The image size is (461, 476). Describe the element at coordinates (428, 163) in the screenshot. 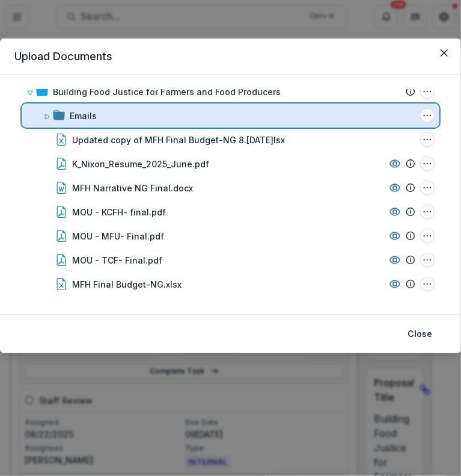

I see `button: K_Nixon_Resume_2025_June.pdf Options` at that location.